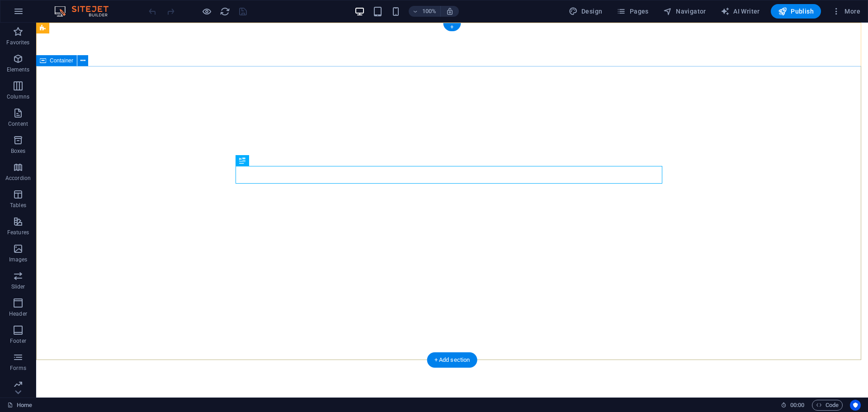  What do you see at coordinates (18, 260) in the screenshot?
I see `p: Images` at bounding box center [18, 260].